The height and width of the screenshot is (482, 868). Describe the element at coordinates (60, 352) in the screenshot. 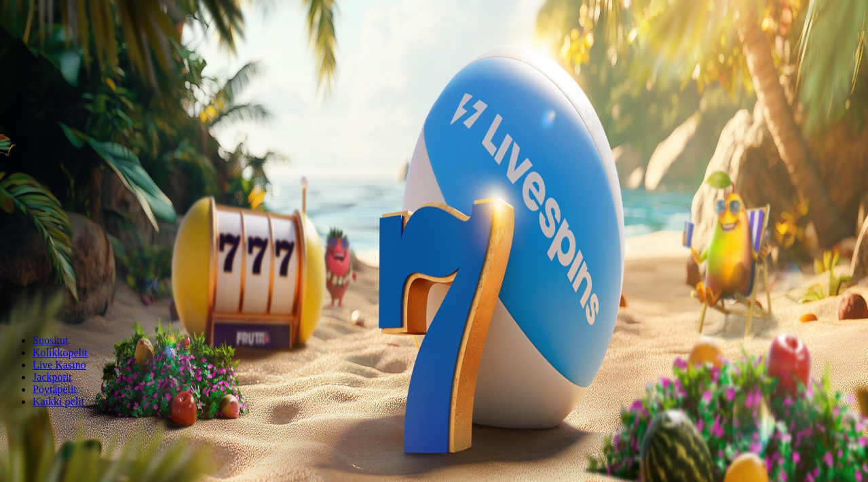

I see `a: Kolikkopelit` at that location.